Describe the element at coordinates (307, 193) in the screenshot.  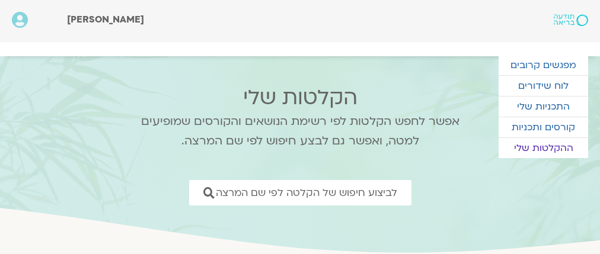
I see `span: לביצוע חיפוש של הקלטה לפי שם המרצה` at that location.